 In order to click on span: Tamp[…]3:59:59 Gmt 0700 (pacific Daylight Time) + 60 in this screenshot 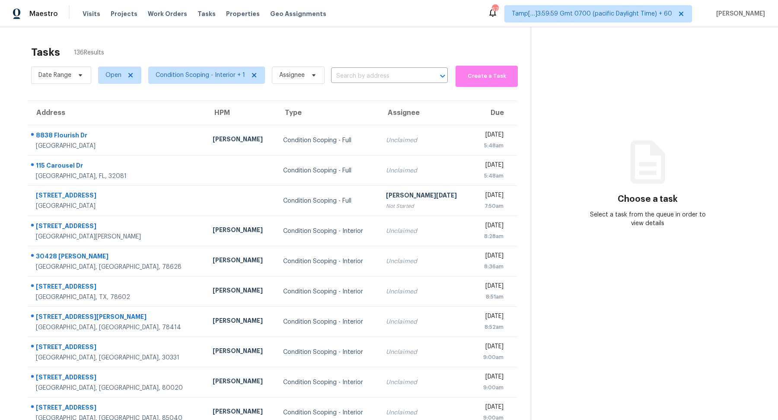, I will do `click(592, 14)`.